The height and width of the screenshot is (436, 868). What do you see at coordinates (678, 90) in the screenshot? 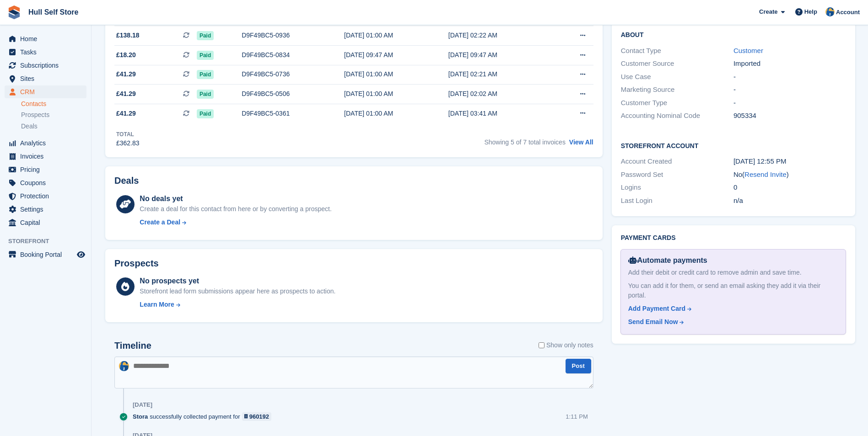
I see `div: Marketing Source` at bounding box center [678, 90].